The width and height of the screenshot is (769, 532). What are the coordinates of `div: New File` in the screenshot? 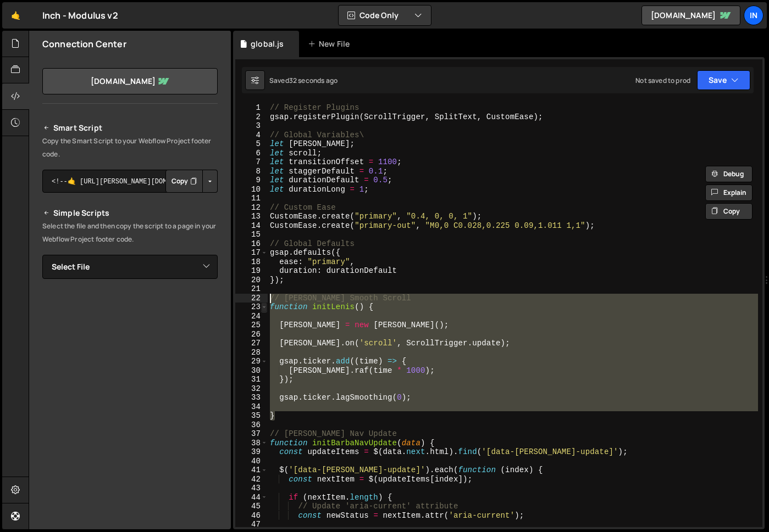 It's located at (331, 44).